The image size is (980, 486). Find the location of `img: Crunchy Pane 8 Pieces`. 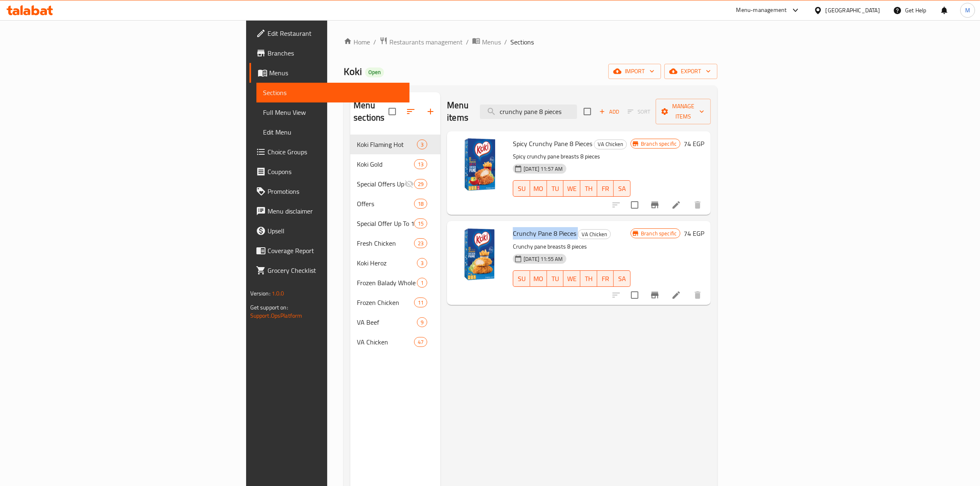

img: Crunchy Pane 8 Pieces is located at coordinates (480, 253).